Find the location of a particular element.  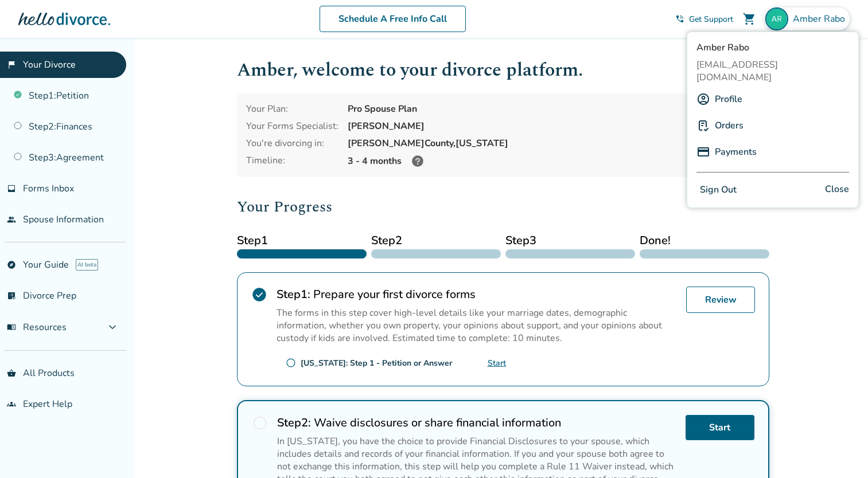

span: phone_in_talk is located at coordinates (679, 19).